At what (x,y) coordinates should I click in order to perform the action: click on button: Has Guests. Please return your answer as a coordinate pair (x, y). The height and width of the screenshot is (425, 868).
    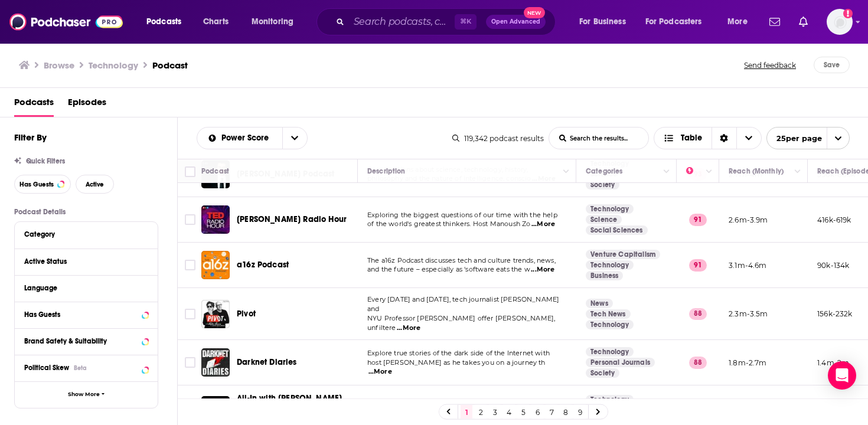
    Looking at the image, I should click on (86, 314).